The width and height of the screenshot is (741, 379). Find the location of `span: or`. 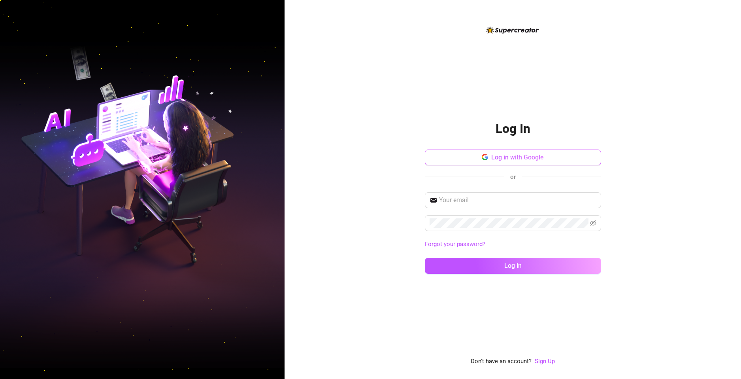

span: or is located at coordinates (513, 177).